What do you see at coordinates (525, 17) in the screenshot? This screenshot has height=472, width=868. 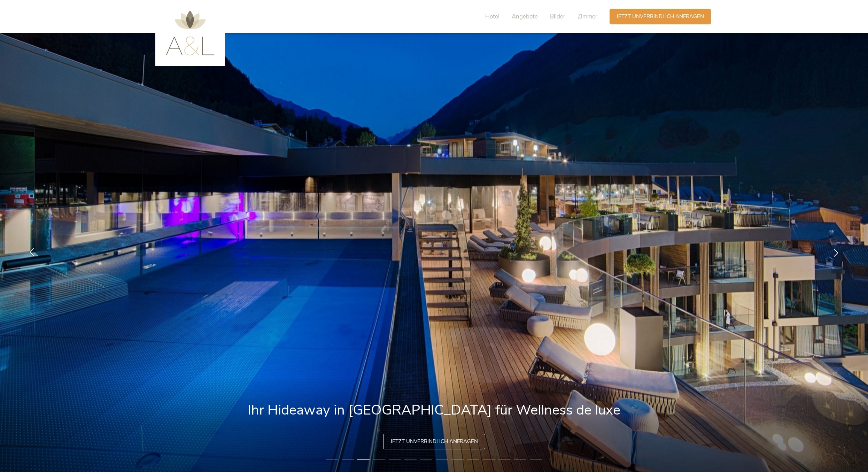 I see `span: Angebote` at bounding box center [525, 17].